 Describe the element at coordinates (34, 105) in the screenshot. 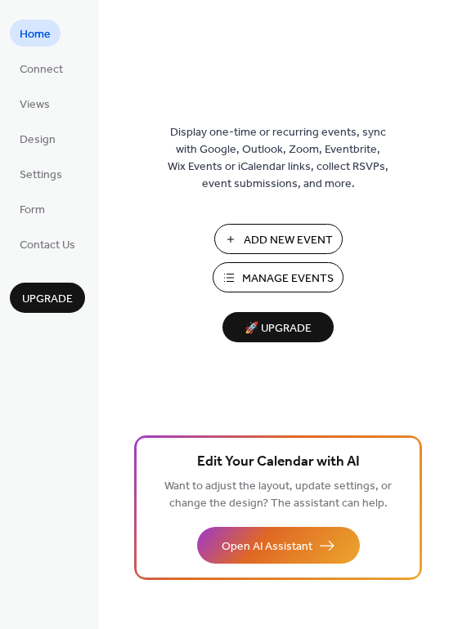

I see `span: Views` at that location.